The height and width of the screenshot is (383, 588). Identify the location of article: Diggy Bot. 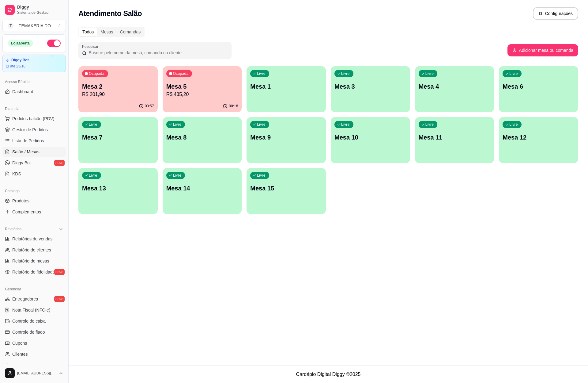
(20, 60).